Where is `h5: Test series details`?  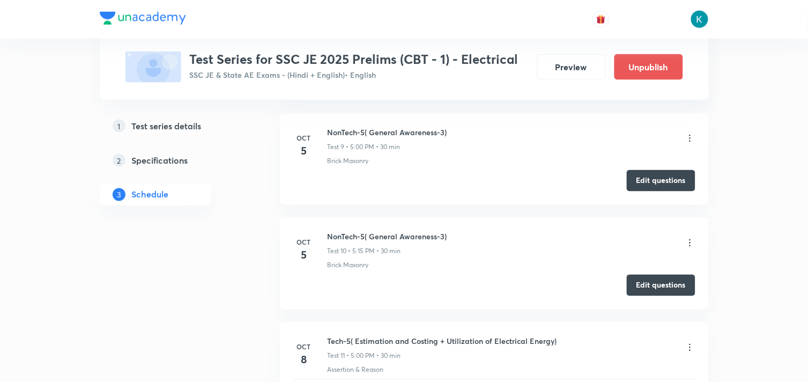 h5: Test series details is located at coordinates (167, 126).